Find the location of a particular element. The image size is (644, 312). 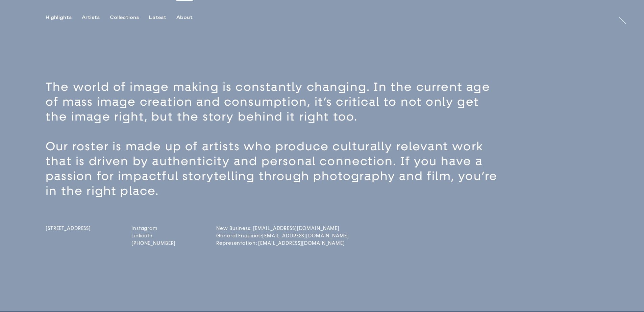

a: LinkedIn is located at coordinates (153, 236).